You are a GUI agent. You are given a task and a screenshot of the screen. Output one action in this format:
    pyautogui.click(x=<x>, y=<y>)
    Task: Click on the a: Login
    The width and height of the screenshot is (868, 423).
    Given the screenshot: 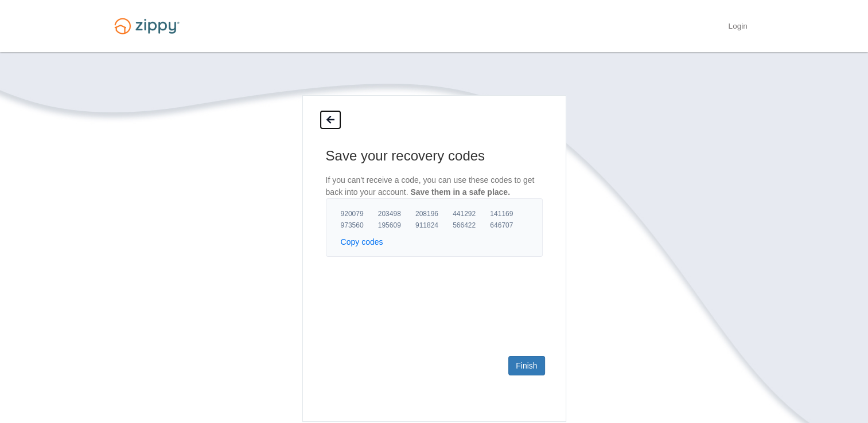 What is the action you would take?
    pyautogui.click(x=738, y=28)
    